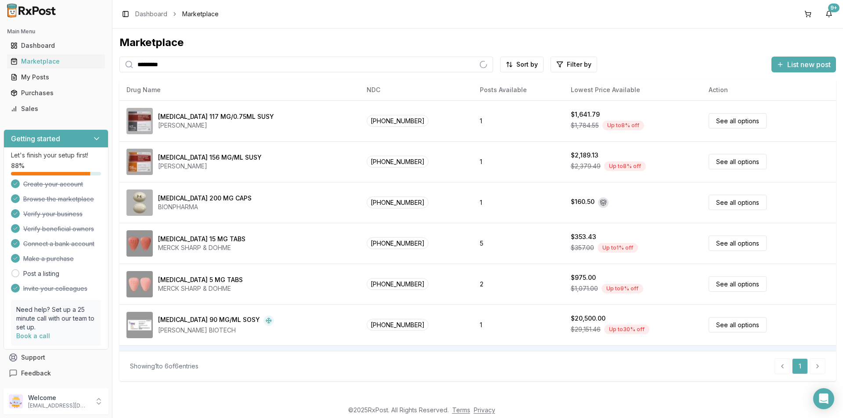  Describe the element at coordinates (205, 207) in the screenshot. I see `div: BIONPHARMA` at that location.